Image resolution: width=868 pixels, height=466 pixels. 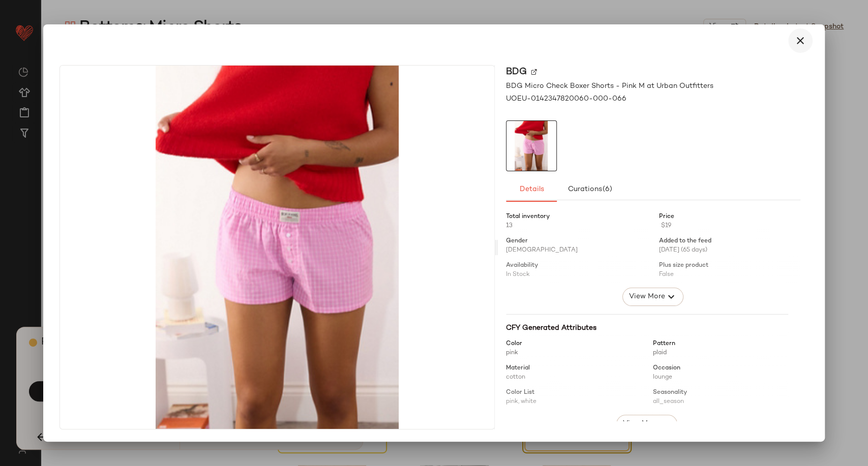 What do you see at coordinates (647, 328) in the screenshot?
I see `div: CFY Generated Attributes` at bounding box center [647, 328].